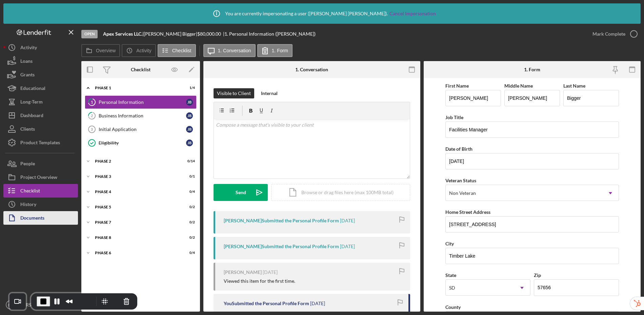  Describe the element at coordinates (142, 116) in the screenshot. I see `div: Business Information` at that location.